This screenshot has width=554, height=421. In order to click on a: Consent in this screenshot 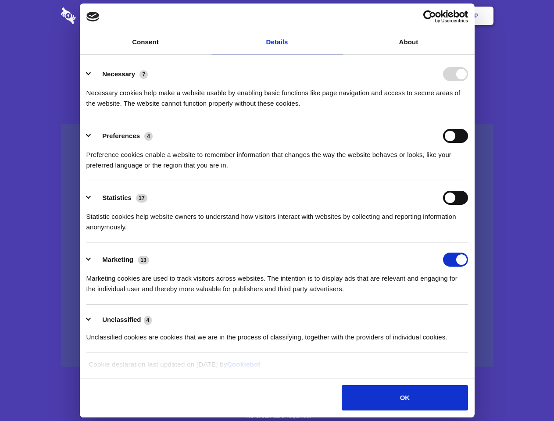, I will do `click(146, 42)`.